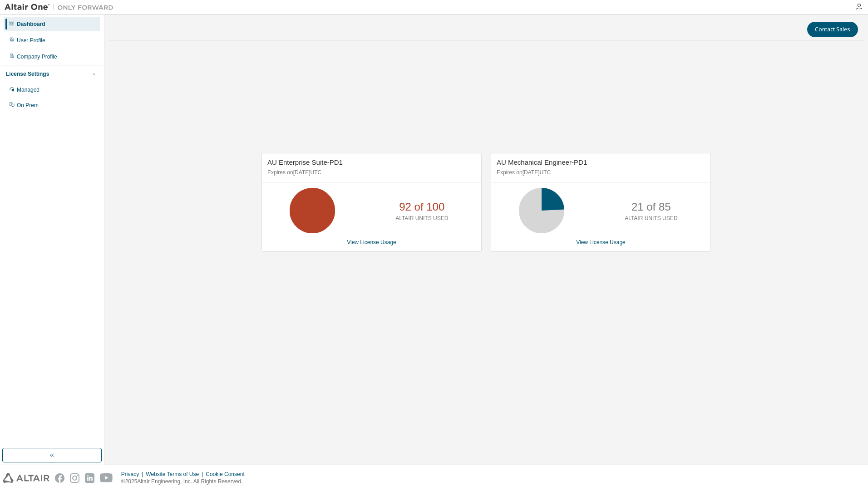  I want to click on div: Cookie Consent, so click(227, 475).